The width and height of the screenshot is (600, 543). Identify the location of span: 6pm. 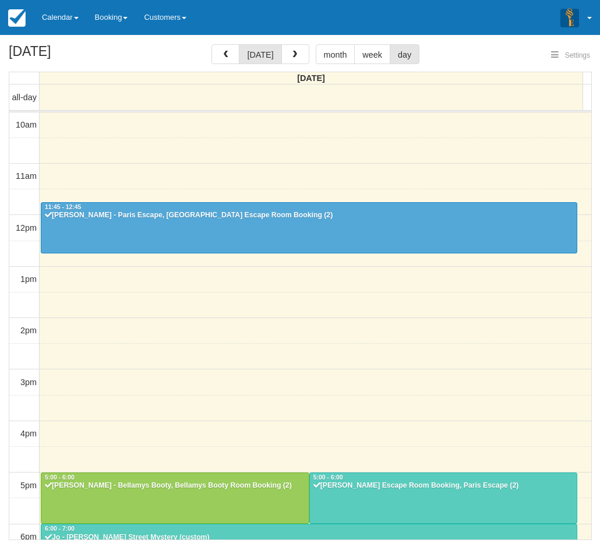
(29, 537).